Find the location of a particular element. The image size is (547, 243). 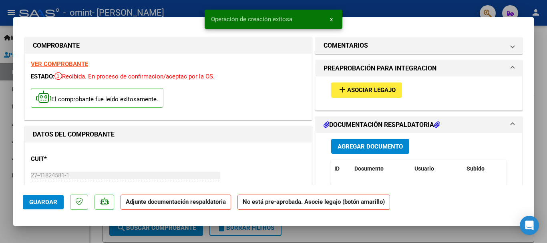

button: Agregar Documento is located at coordinates (370, 146).